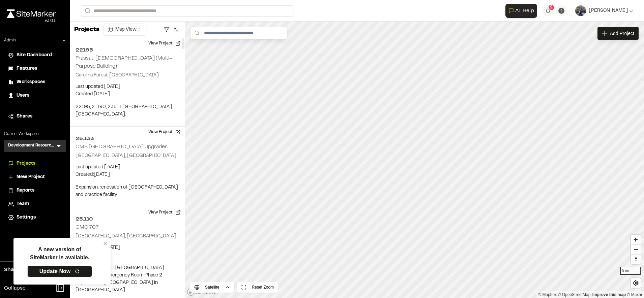 The image size is (644, 298). I want to click on button: Find my location, so click(635, 283).